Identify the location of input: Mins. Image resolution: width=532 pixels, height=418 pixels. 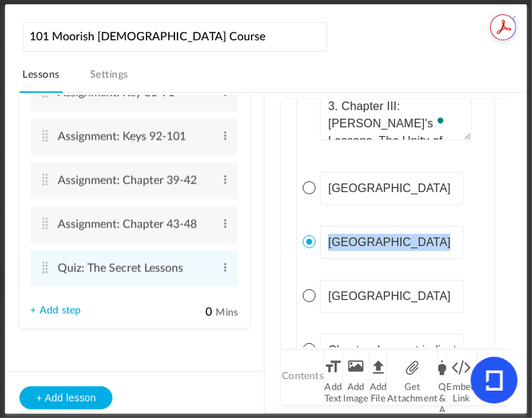
(194, 313).